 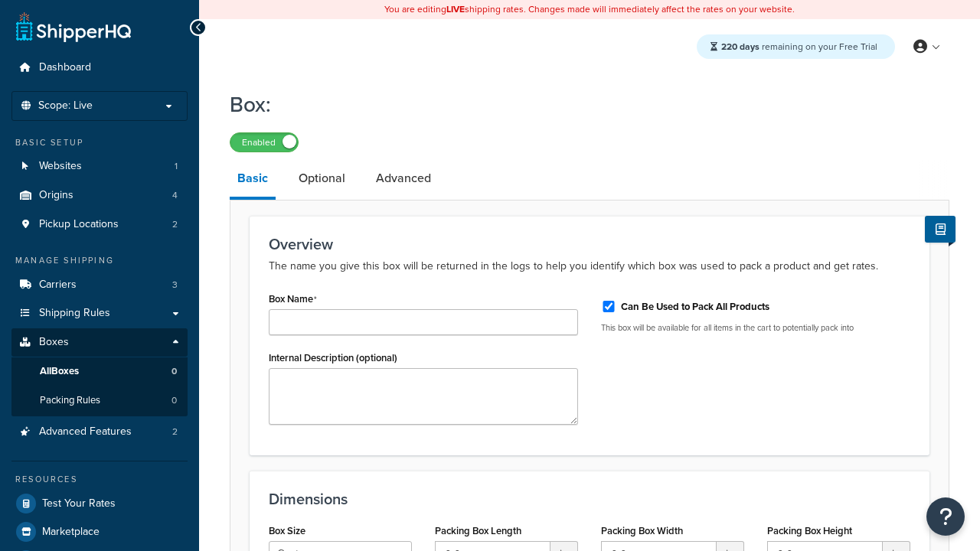 What do you see at coordinates (54, 342) in the screenshot?
I see `span: Boxes` at bounding box center [54, 342].